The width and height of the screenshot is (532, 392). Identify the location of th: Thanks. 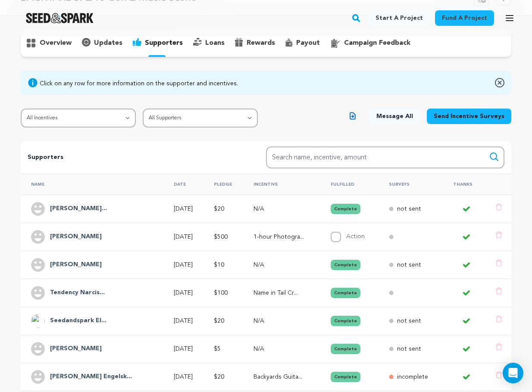
(464, 184).